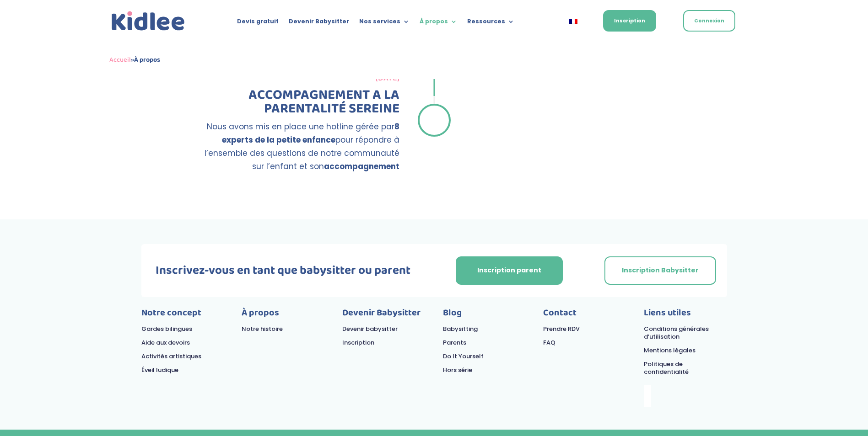 The height and width of the screenshot is (436, 868). I want to click on a: Kidlee Logo, so click(148, 21).